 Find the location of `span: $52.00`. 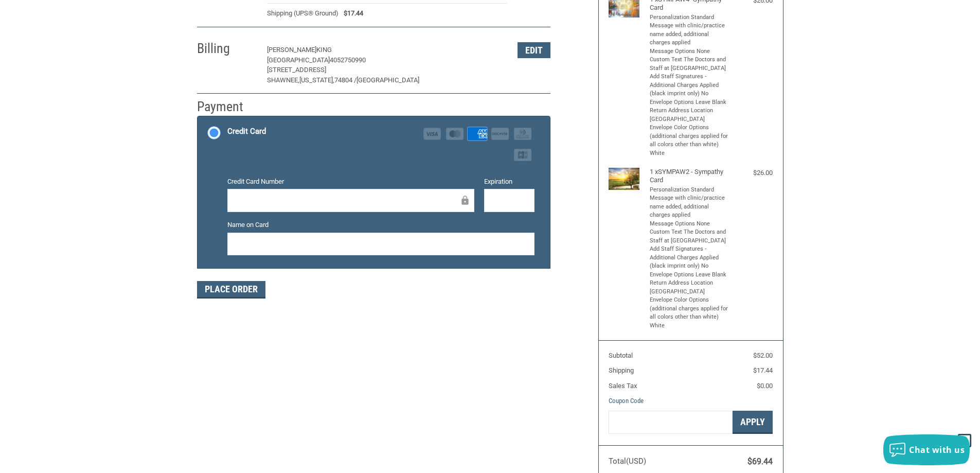

span: $52.00 is located at coordinates (763, 355).